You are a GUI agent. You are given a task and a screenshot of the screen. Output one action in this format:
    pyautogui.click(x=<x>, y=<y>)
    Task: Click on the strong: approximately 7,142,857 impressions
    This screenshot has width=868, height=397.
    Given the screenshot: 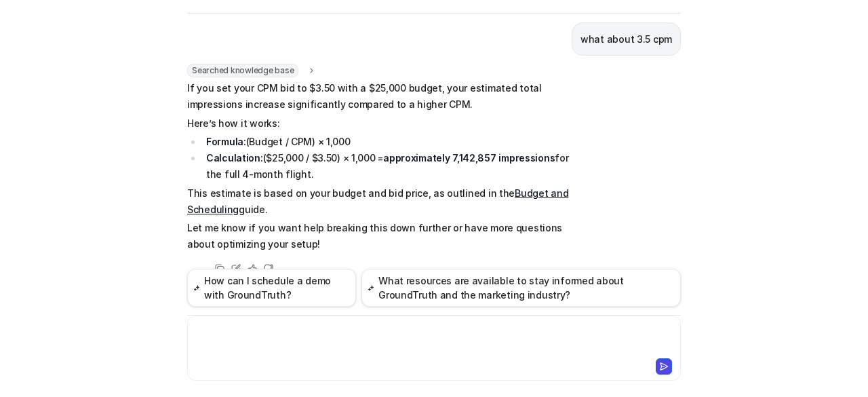 What is the action you would take?
    pyautogui.click(x=468, y=158)
    